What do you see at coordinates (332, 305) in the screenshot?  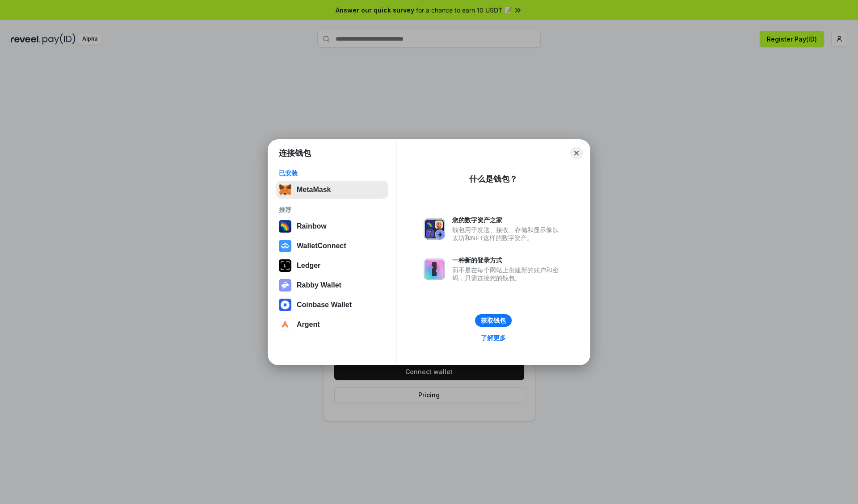 I see `button: Coinbase Wallet` at bounding box center [332, 305].